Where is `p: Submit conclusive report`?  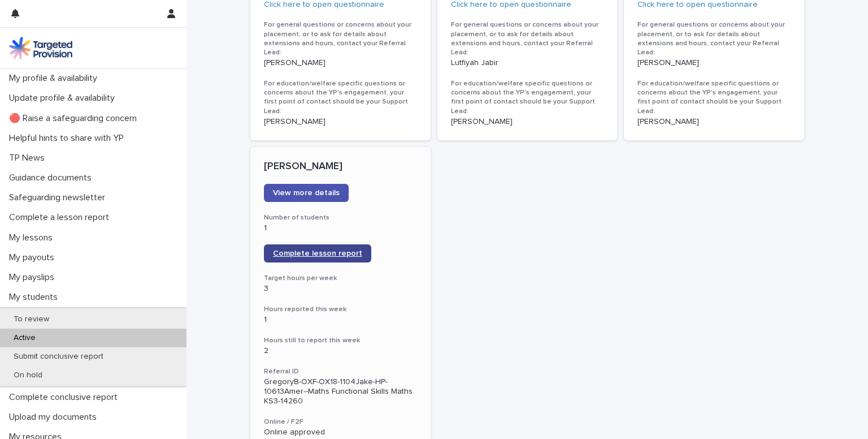 p: Submit conclusive report is located at coordinates (59, 356).